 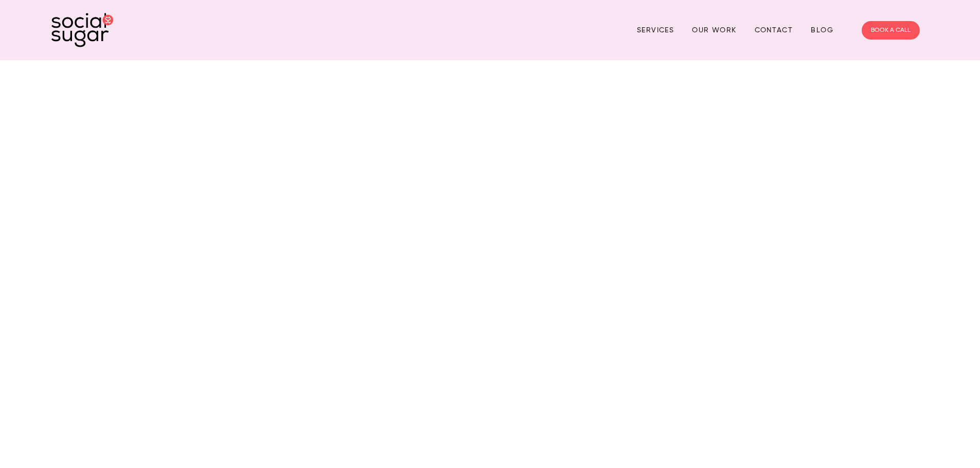 What do you see at coordinates (773, 30) in the screenshot?
I see `a: Contact` at bounding box center [773, 30].